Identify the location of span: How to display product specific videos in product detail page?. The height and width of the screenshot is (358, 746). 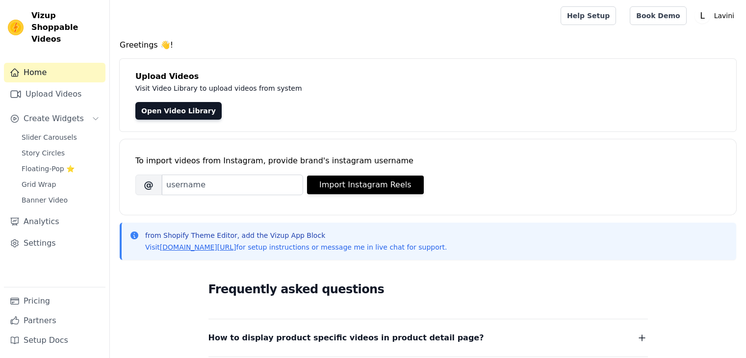
(346, 338).